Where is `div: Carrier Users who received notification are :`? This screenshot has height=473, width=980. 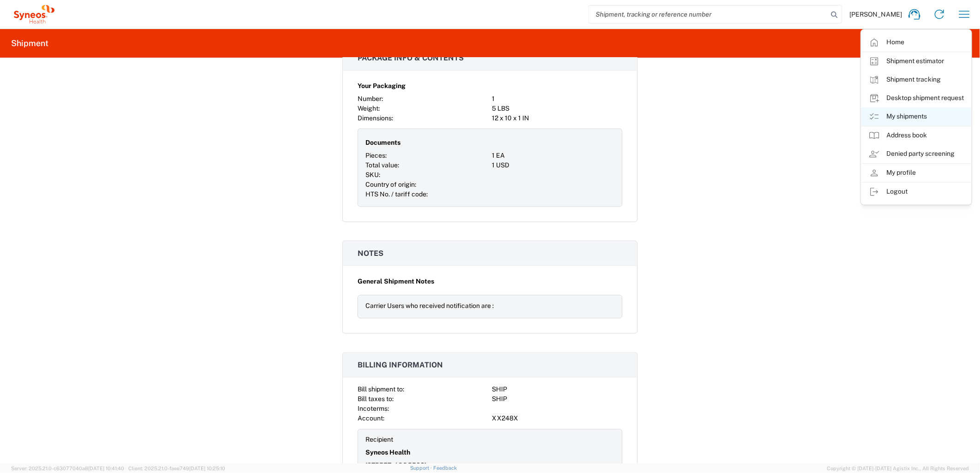 div: Carrier Users who received notification are : is located at coordinates (490, 306).